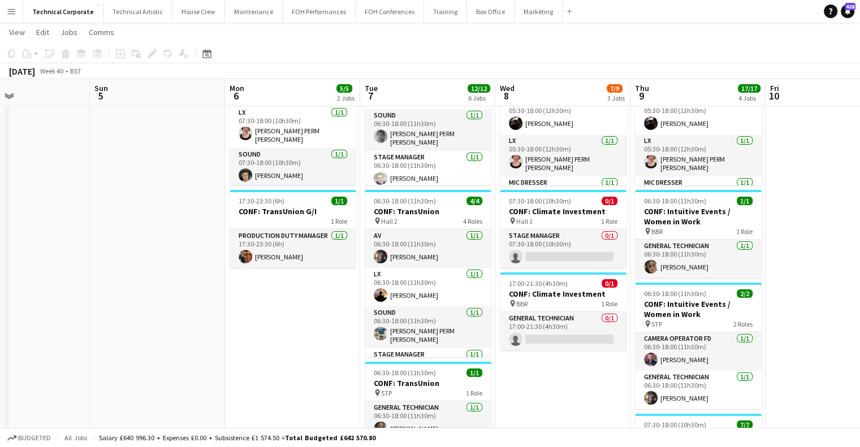 This screenshot has height=447, width=860. What do you see at coordinates (237, 438) in the screenshot?
I see `div: Salary £640 996.30 + Expenses £0.00 + Subsistence £1 574.50 =` at bounding box center [237, 438].